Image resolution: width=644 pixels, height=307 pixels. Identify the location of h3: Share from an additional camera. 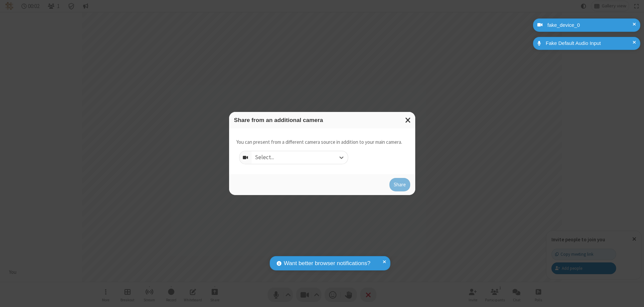
(322, 120).